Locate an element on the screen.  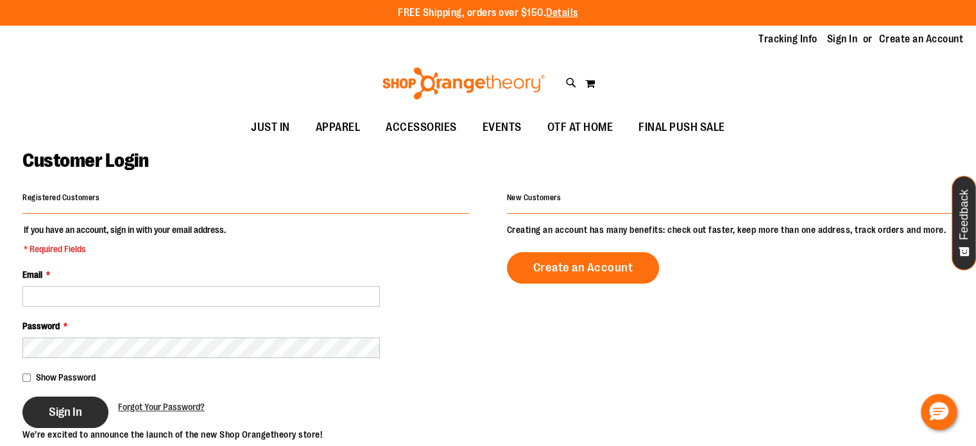
a: Details is located at coordinates (562, 13).